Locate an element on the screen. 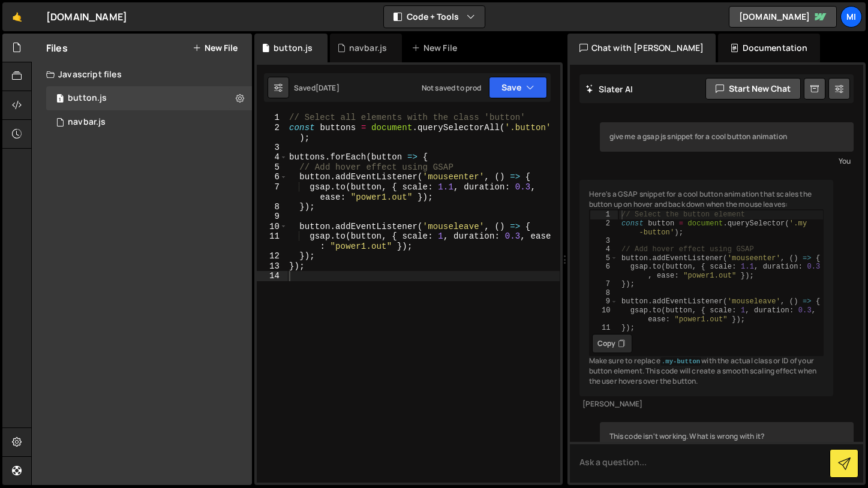 This screenshot has height=488, width=868. span: 1 is located at coordinates (60, 99).